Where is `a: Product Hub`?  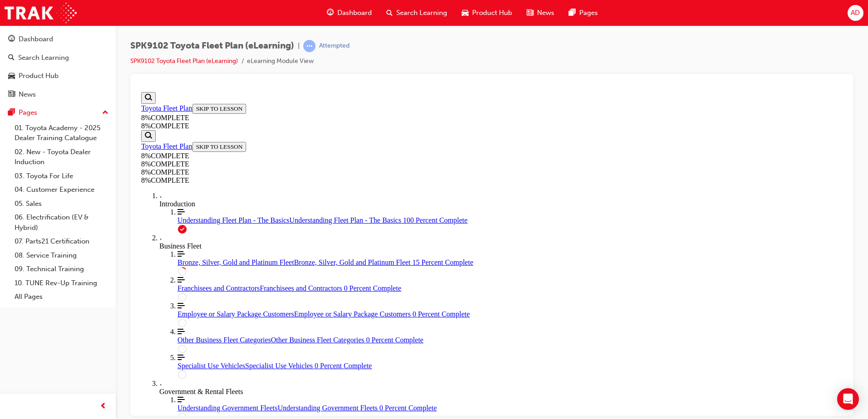
a: Product Hub is located at coordinates (58, 76).